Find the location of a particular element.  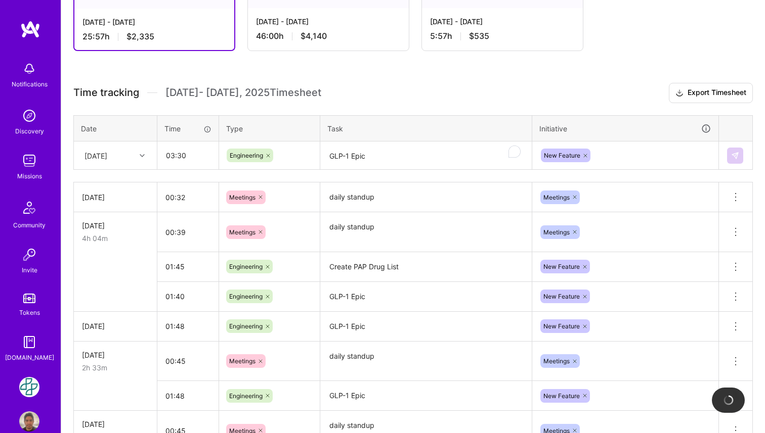

span: Time tracking is located at coordinates (106, 93).